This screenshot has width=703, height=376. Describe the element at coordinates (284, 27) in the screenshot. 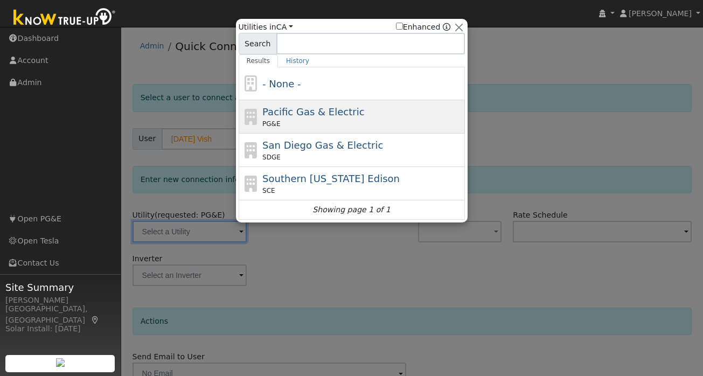

I see `a: CA` at that location.